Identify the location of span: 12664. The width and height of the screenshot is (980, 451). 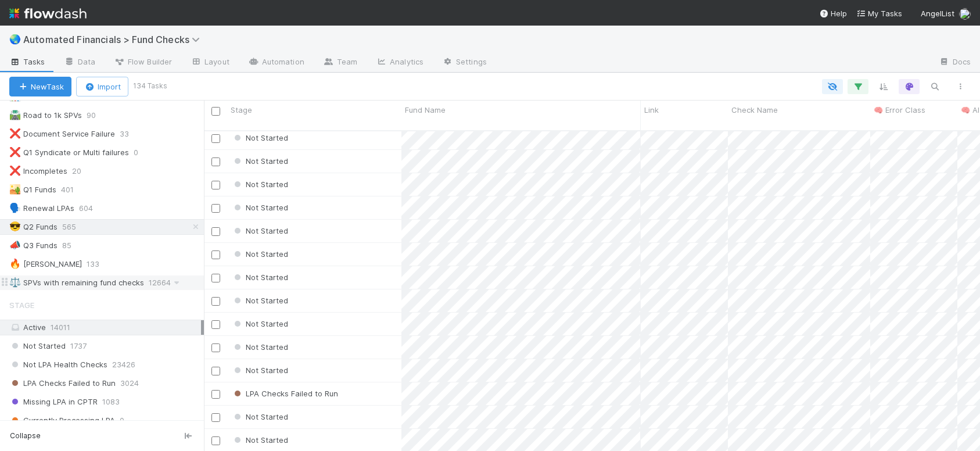
(166, 282).